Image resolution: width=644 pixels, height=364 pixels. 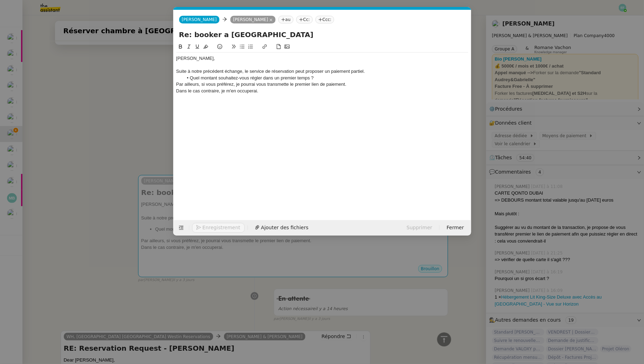 I want to click on nz-tag: au, so click(x=286, y=20).